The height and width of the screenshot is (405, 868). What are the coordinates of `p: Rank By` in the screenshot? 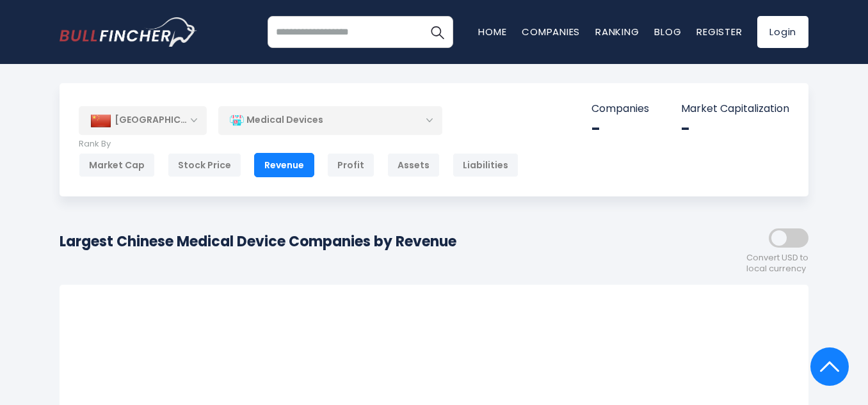 It's located at (299, 145).